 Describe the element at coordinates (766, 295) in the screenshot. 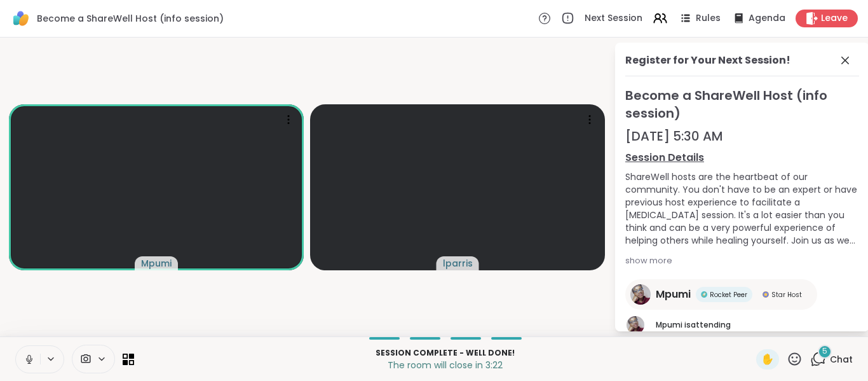

I see `img: Star Host` at that location.